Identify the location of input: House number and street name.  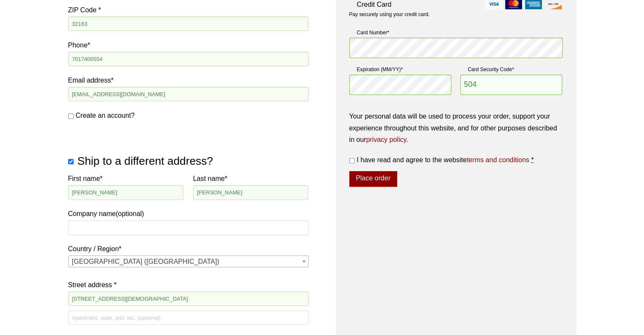
(189, 299).